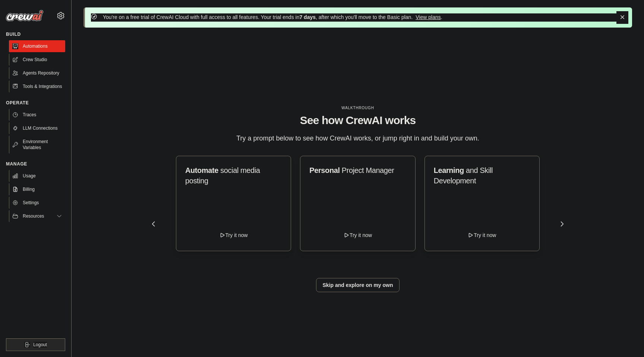 This screenshot has width=644, height=357. What do you see at coordinates (35, 344) in the screenshot?
I see `button: Logout` at bounding box center [35, 344].